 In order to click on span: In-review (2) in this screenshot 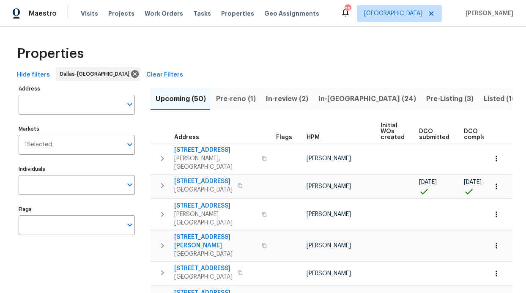, I will do `click(287, 99)`.